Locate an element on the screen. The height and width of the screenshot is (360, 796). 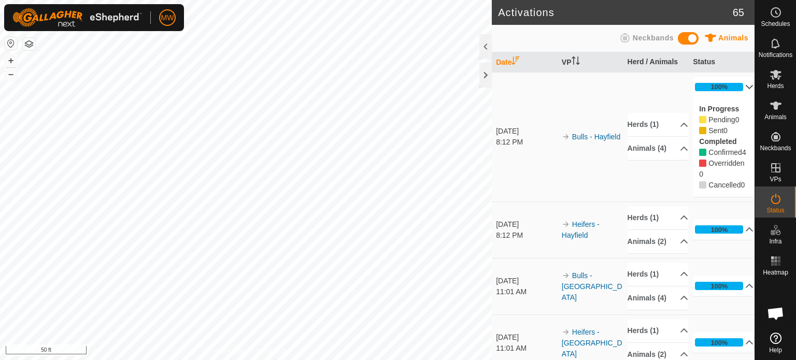
th: Herd / Animals is located at coordinates (656, 62).